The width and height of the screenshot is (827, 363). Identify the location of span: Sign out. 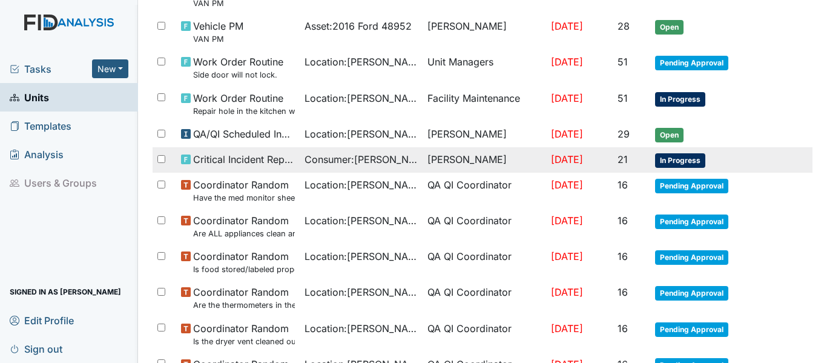
(36, 348).